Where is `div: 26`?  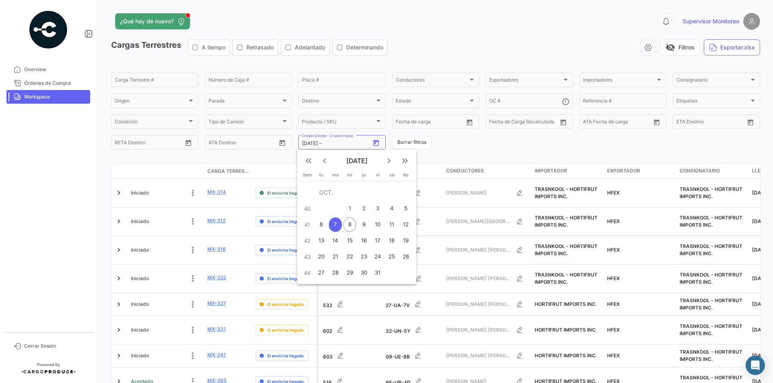
div: 26 is located at coordinates (406, 257).